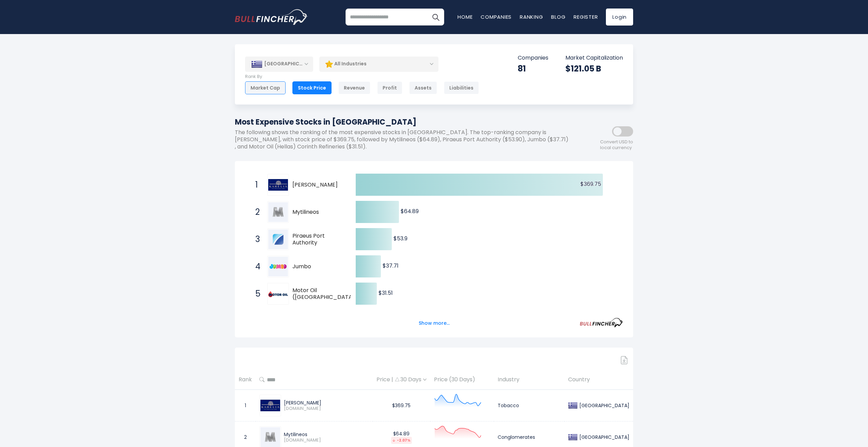 This screenshot has width=868, height=447. Describe the element at coordinates (256, 239) in the screenshot. I see `span: 3` at that location.